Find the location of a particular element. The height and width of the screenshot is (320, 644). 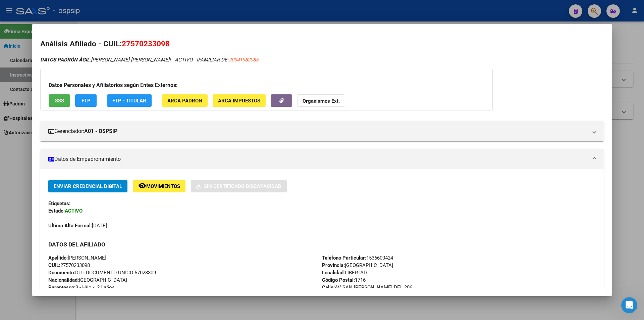

button: ARCA Impuestos is located at coordinates (239, 101).